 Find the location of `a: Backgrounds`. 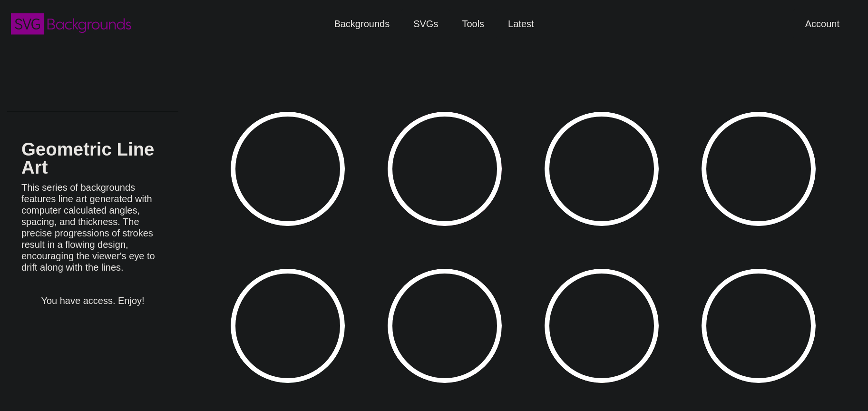

a: Backgrounds is located at coordinates (361, 24).